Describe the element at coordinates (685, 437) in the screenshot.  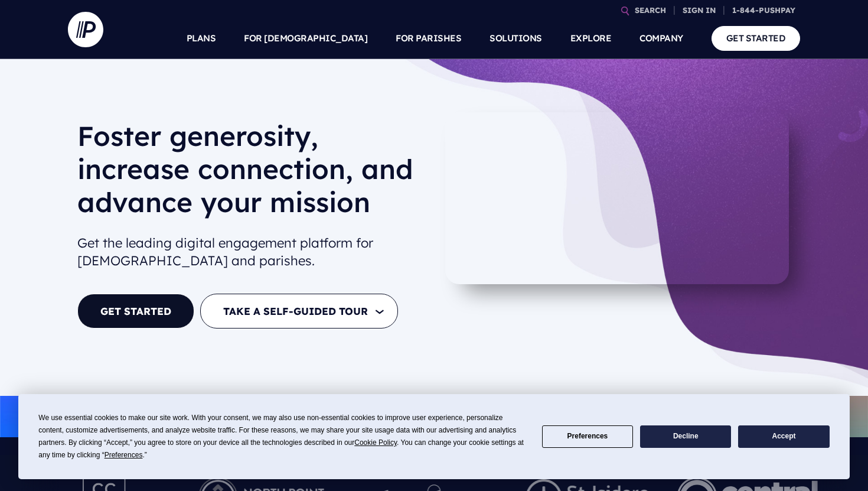
I see `button: Decline` at that location.